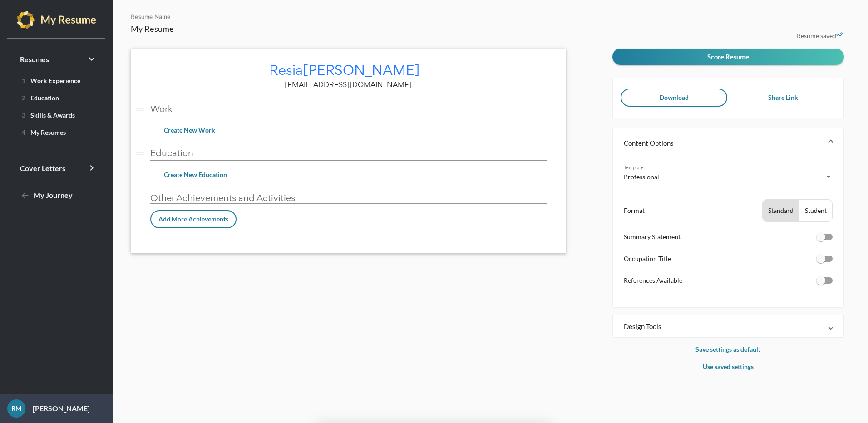 This screenshot has width=868, height=423. I want to click on button: Create New Work, so click(190, 130).